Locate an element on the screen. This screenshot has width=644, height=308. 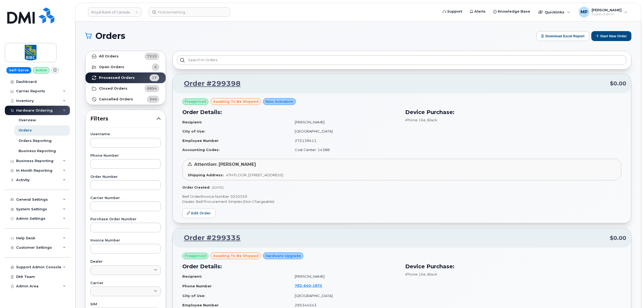
strong: Cancelled Orders is located at coordinates (116, 99).